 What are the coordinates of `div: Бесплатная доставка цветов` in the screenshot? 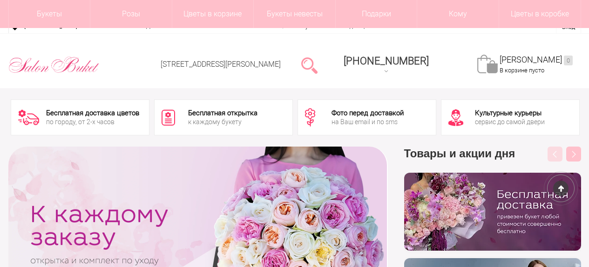 It's located at (93, 113).